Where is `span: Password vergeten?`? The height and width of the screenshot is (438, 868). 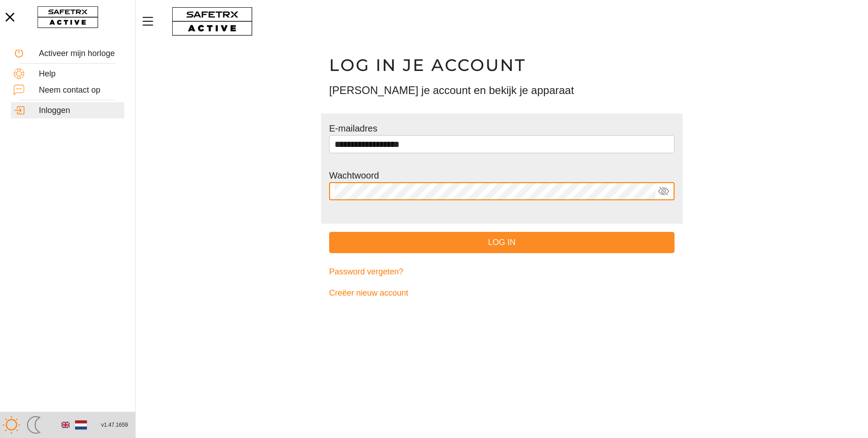
span: Password vergeten? is located at coordinates (366, 271).